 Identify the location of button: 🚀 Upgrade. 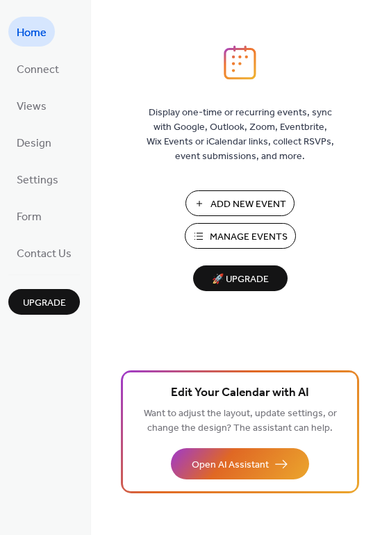
(240, 278).